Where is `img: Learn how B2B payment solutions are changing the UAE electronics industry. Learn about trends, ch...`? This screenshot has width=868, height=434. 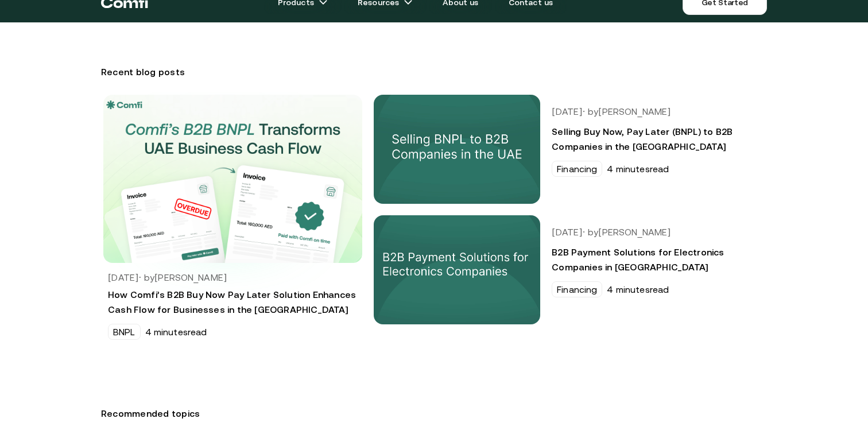
img: Learn how B2B payment solutions are changing the UAE electronics industry. Learn about trends, ch... is located at coordinates (457, 270).